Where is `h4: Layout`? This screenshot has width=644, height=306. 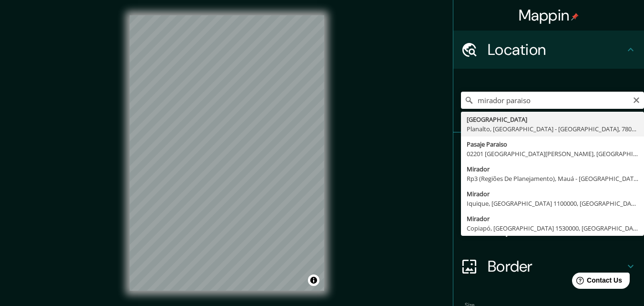 h4: Layout is located at coordinates (556, 228).